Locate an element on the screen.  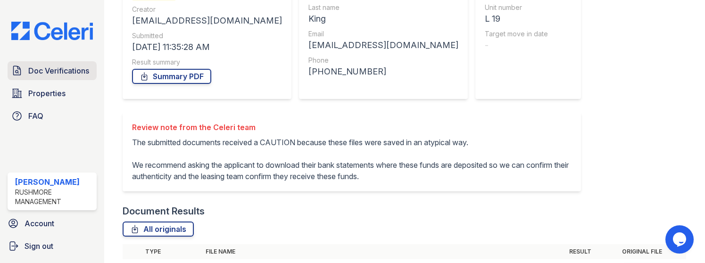
a: Sign out is located at coordinates (52, 246).